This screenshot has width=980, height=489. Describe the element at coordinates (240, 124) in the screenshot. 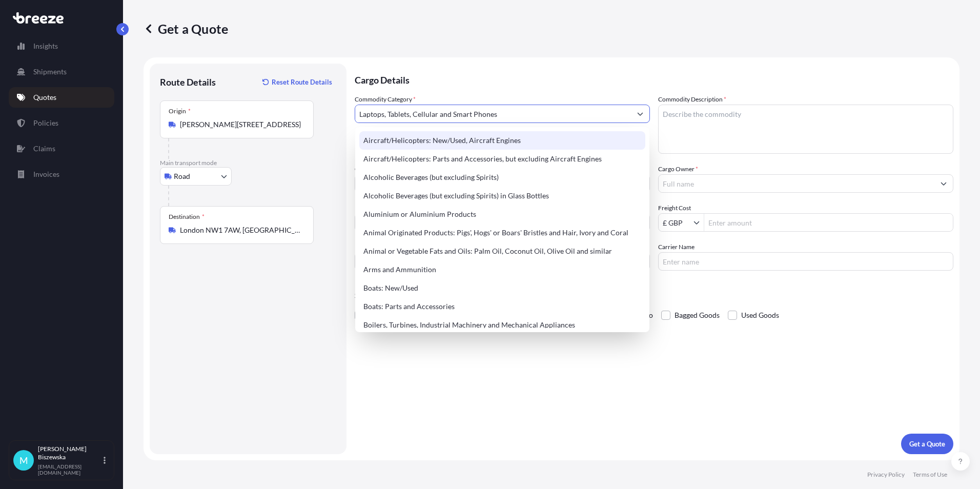

I see `input: Origin` at that location.